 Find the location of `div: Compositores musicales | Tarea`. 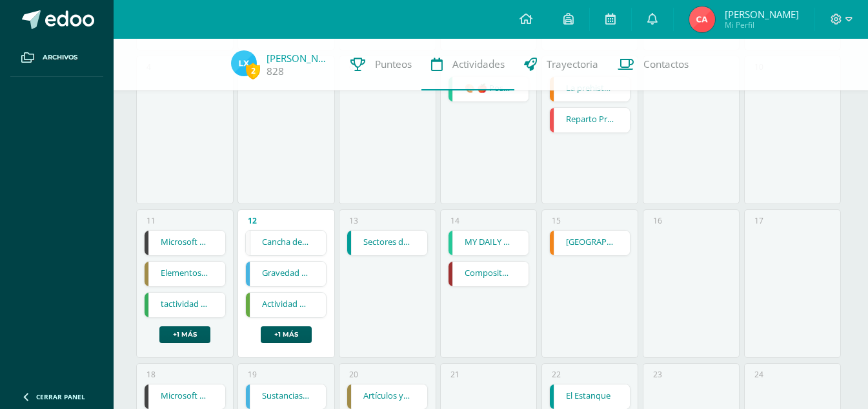

div: Compositores musicales | Tarea is located at coordinates (489, 274).